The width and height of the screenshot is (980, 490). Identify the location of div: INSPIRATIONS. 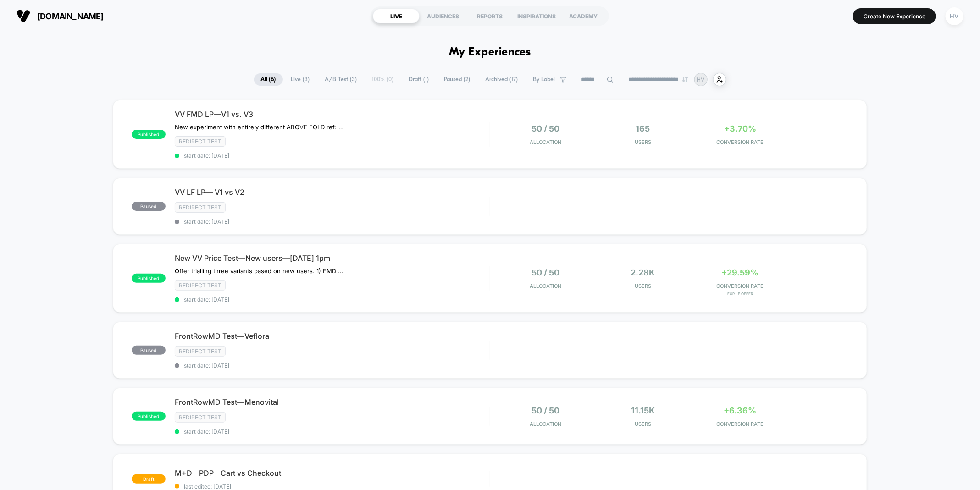
(537, 16).